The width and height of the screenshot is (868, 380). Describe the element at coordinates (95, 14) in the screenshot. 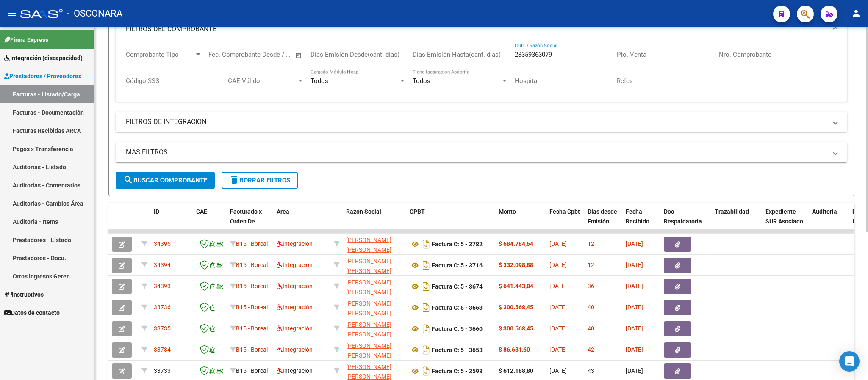

I see `span: - OSCONARA` at that location.